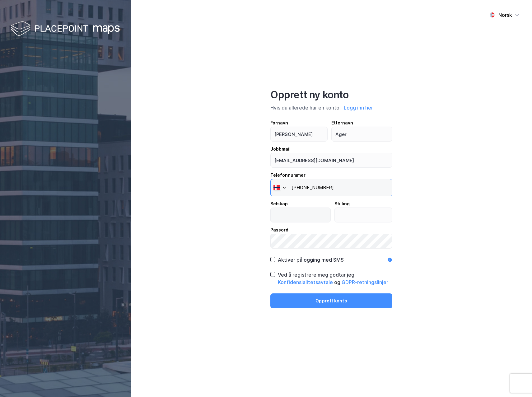  What do you see at coordinates (363, 204) in the screenshot?
I see `div: Stilling` at bounding box center [363, 204].